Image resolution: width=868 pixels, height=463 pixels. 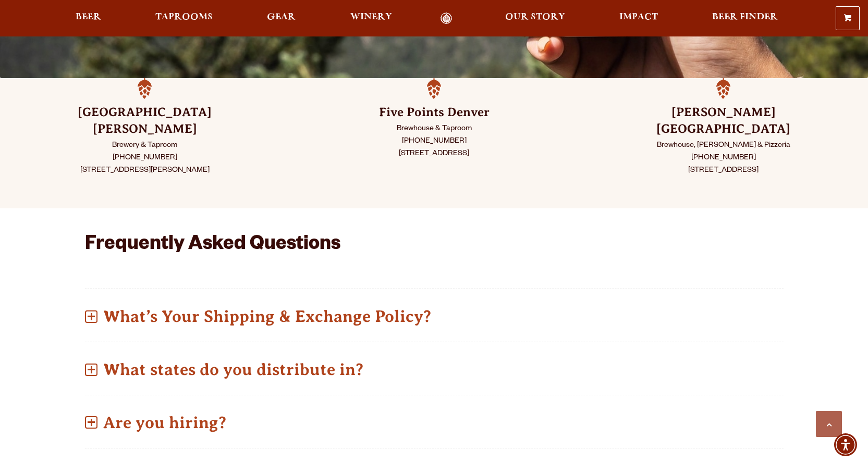 I want to click on p: Are you hiring?, so click(x=435, y=422).